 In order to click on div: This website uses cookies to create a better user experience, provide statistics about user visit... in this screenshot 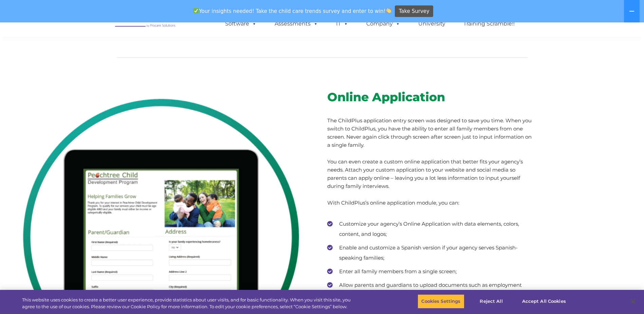, I will do `click(188, 303)`.